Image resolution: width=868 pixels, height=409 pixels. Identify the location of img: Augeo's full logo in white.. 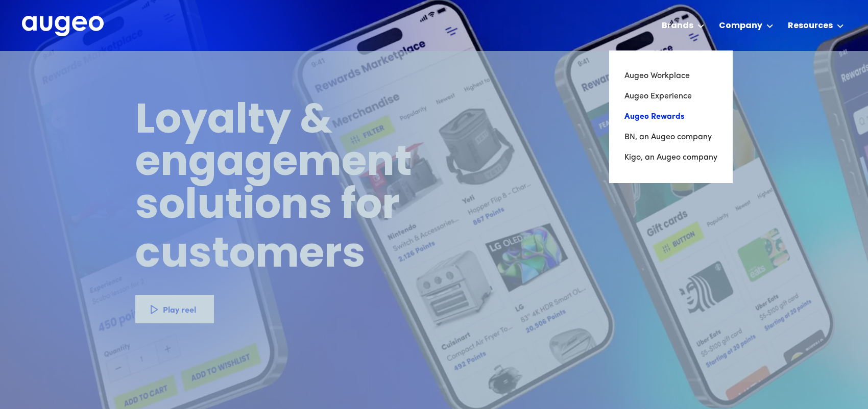
(63, 26).